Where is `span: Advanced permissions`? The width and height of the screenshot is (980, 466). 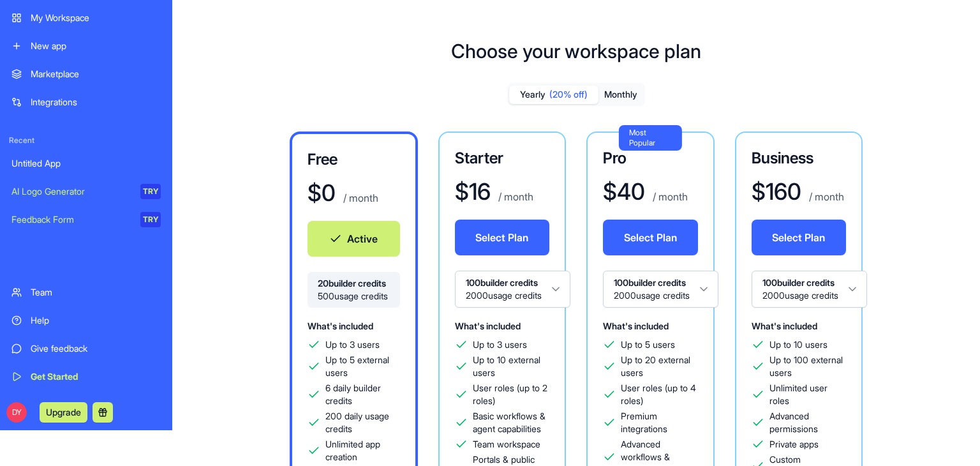 span: Advanced permissions is located at coordinates (808, 423).